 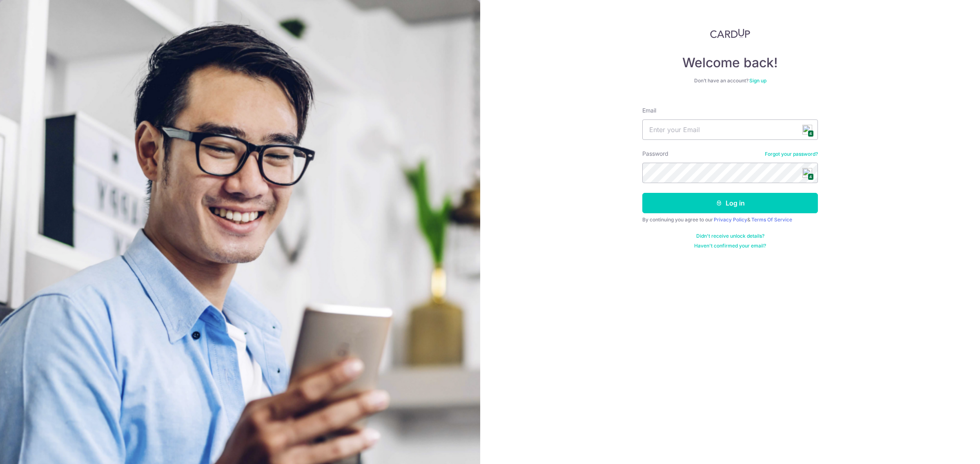 I want to click on div: Don’t have an account?, so click(x=730, y=81).